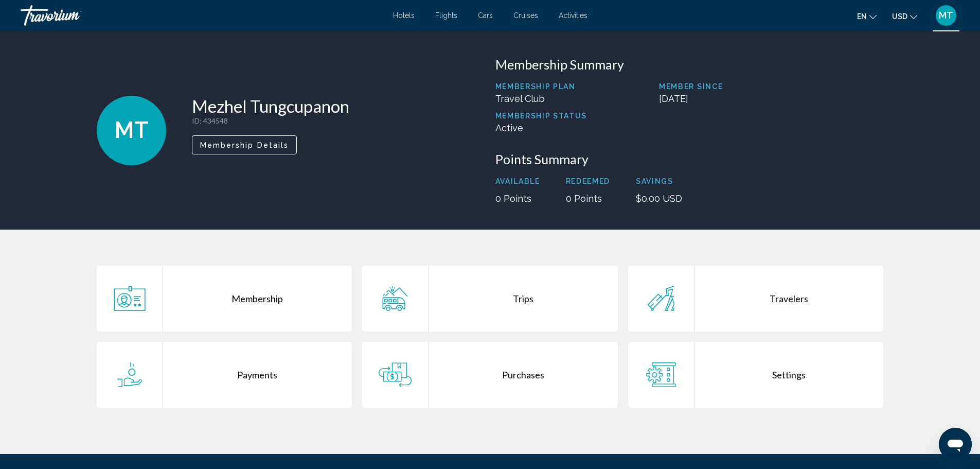 This screenshot has width=980, height=469. I want to click on a: Trips, so click(490, 298).